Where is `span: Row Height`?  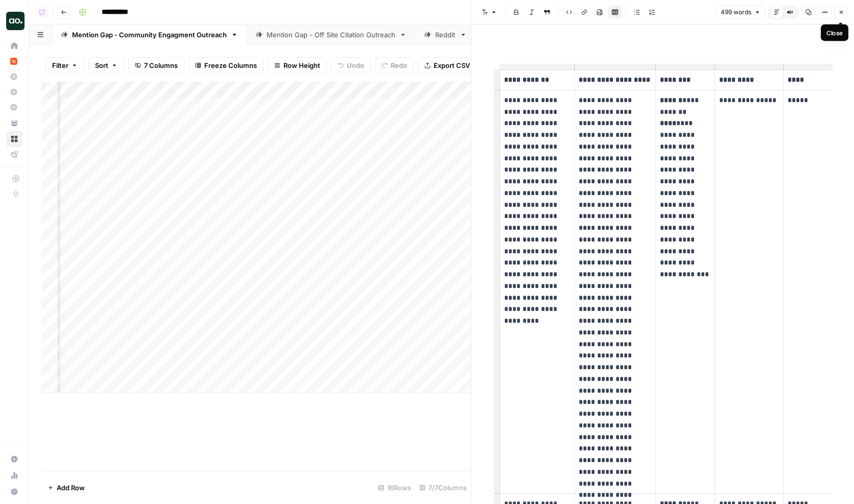 span: Row Height is located at coordinates (302, 65).